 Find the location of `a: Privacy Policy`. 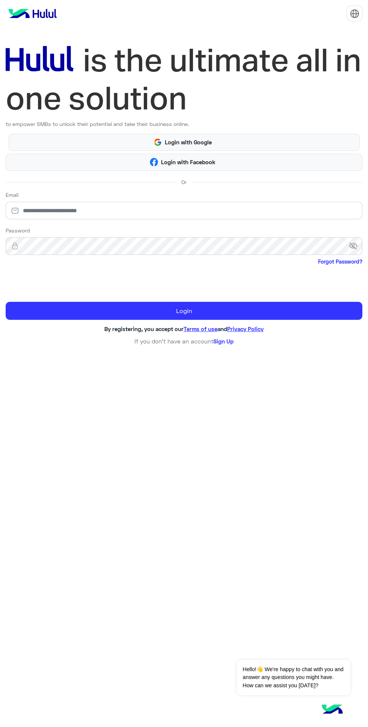

a: Privacy Policy is located at coordinates (245, 329).